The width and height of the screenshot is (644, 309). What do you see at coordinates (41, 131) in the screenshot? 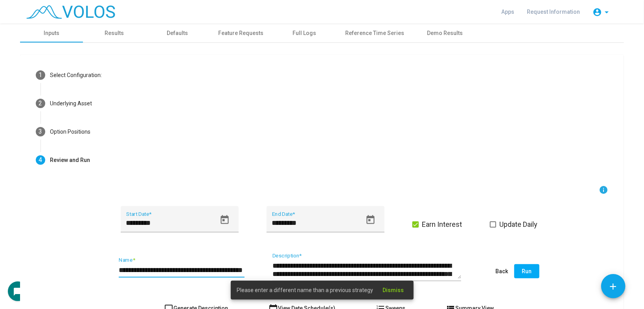
I see `span: 3` at bounding box center [41, 131].